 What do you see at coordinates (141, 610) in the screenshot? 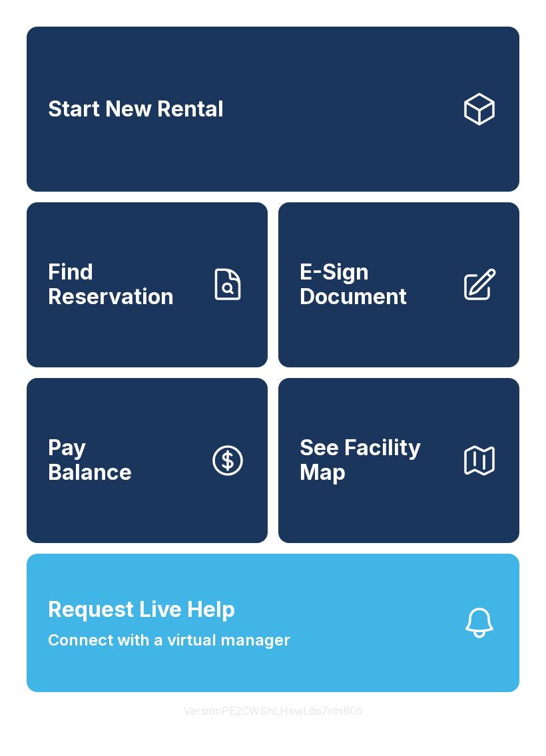
I see `span: Request Live Help` at bounding box center [141, 610].